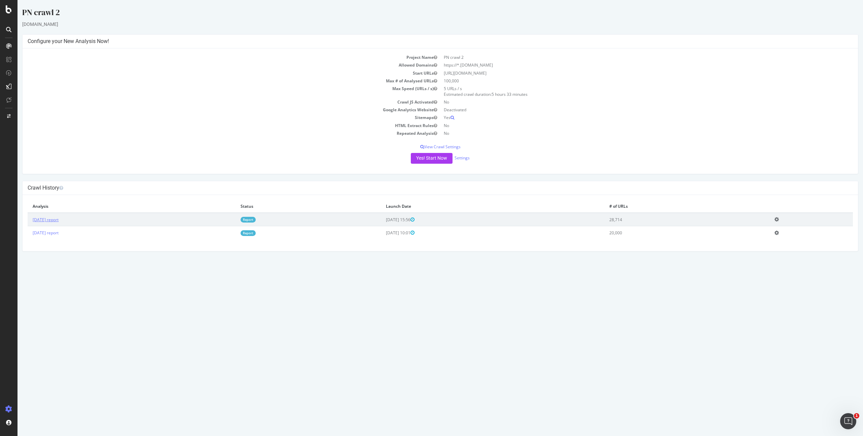 This screenshot has height=436, width=863. I want to click on td: HTML Extract Rules, so click(216, 126).